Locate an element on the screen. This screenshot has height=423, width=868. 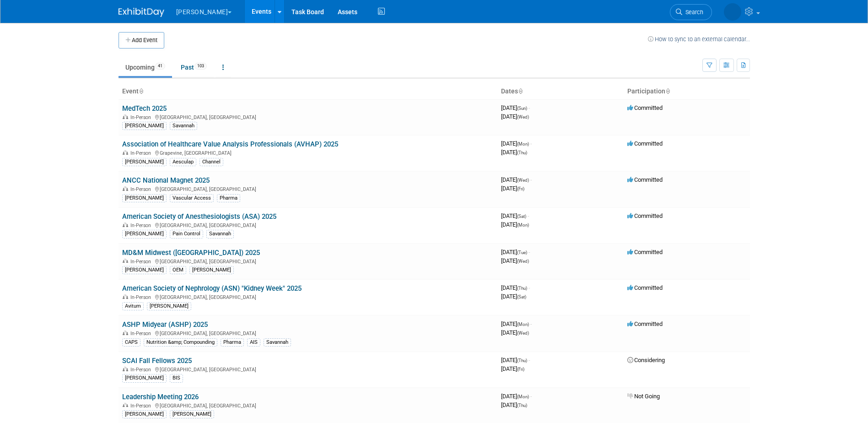
a: American Society of Nephrology (ASN) "Kidney Week" 2025 is located at coordinates (212, 289).